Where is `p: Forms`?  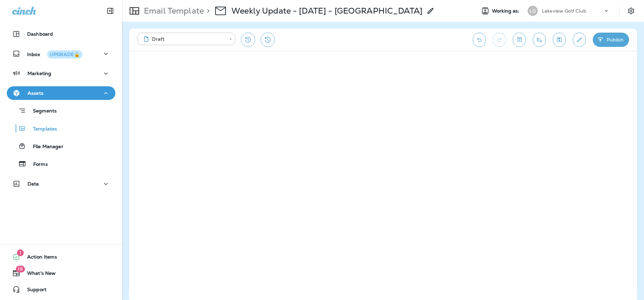
p: Forms is located at coordinates (37, 164).